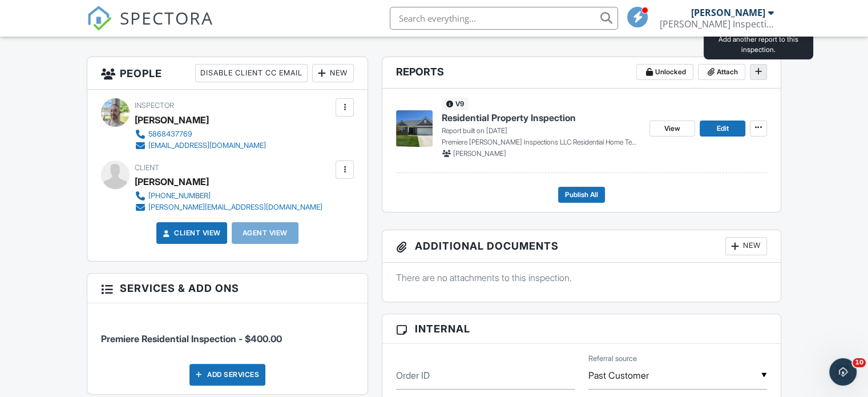  What do you see at coordinates (191, 338) in the screenshot?
I see `span: Premiere Residential Inspection - $400.00` at bounding box center [191, 338].